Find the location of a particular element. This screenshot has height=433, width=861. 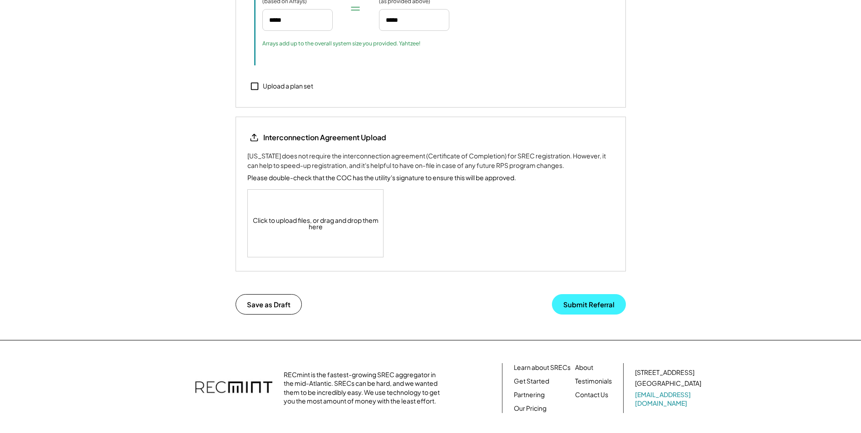

a: About is located at coordinates (584, 368).